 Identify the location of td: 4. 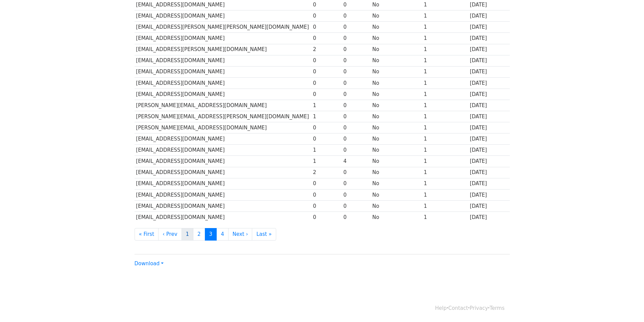
(356, 161).